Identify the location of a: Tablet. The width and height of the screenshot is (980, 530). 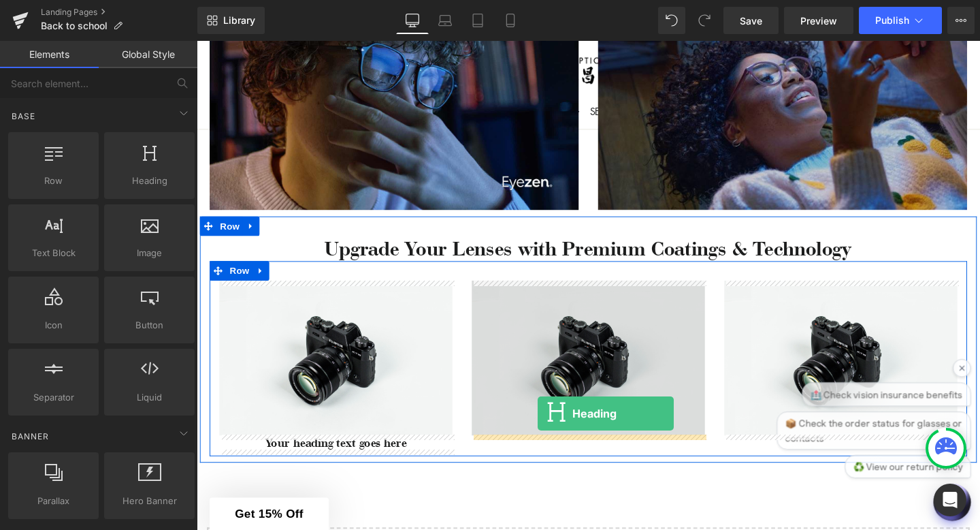
(478, 20).